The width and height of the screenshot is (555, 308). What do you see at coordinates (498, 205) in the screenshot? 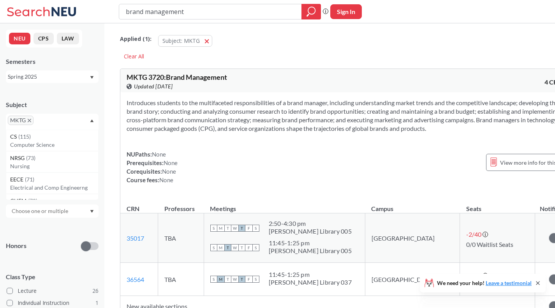
I see `th: Seats` at bounding box center [498, 205].